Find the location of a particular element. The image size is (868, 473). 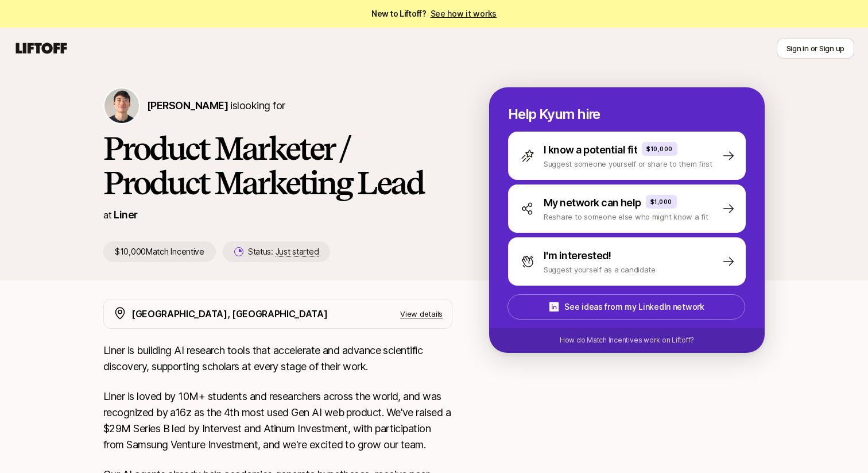

p: Suggest yourself as a candidate is located at coordinates (599, 269).